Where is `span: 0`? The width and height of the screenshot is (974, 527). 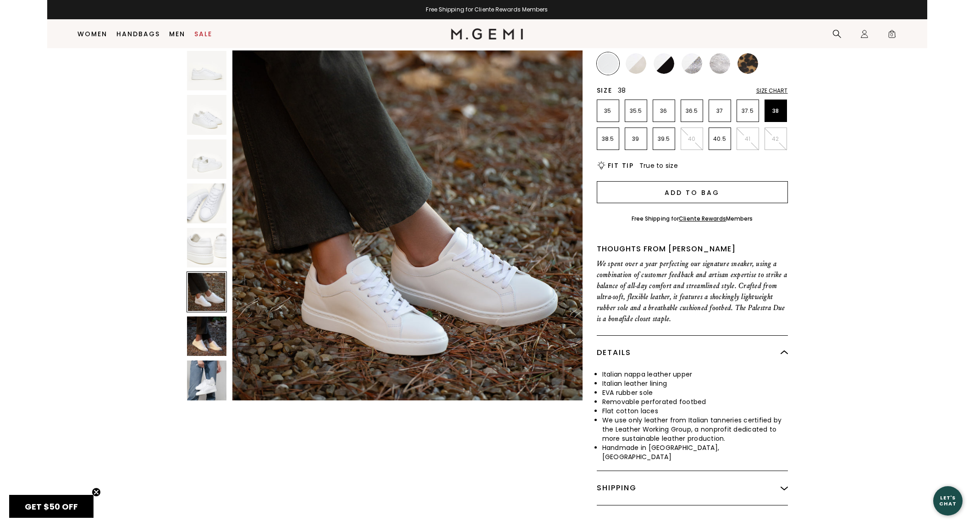
span: 0 is located at coordinates (892, 36).